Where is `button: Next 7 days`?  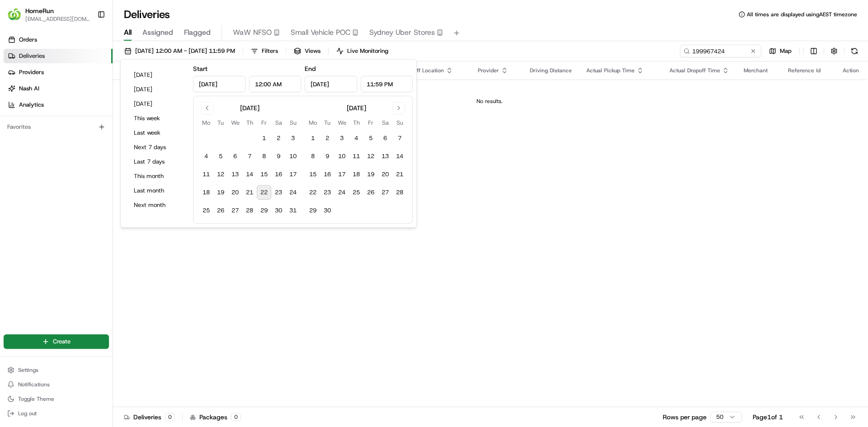
button: Next 7 days is located at coordinates (157, 147).